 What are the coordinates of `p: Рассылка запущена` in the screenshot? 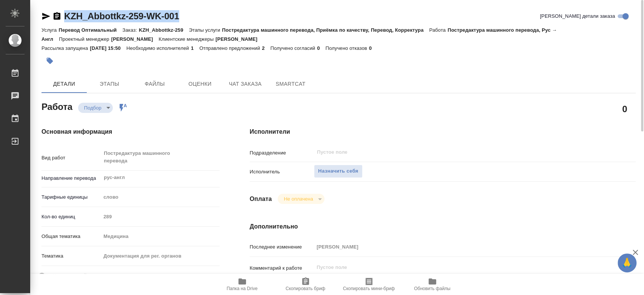 It's located at (66, 48).